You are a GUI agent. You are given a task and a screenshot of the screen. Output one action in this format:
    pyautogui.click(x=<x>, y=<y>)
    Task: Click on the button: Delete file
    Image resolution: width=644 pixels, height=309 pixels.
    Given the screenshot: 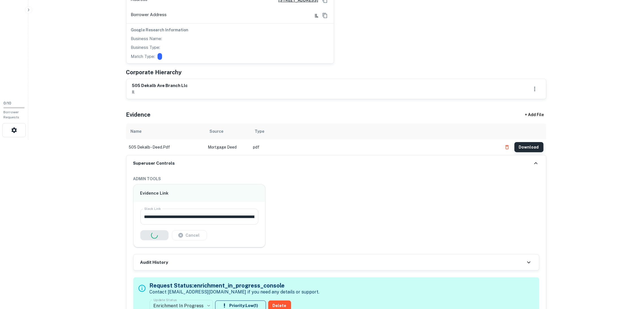 What is the action you would take?
    pyautogui.click(x=507, y=147)
    